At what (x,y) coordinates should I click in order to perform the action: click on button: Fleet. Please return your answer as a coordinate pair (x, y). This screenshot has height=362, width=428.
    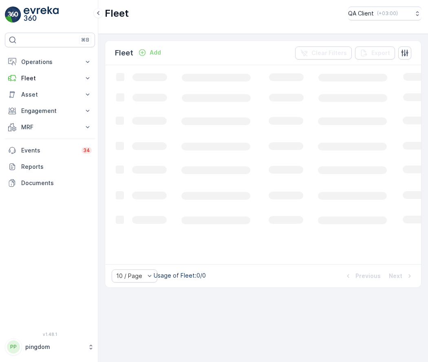
    Looking at the image, I should click on (50, 78).